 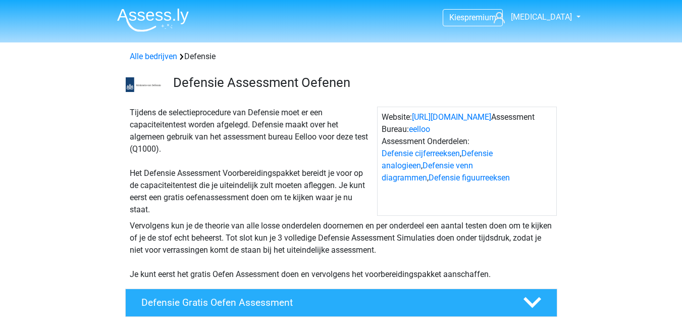 What do you see at coordinates (361, 82) in the screenshot?
I see `h3: Defensie Assessment Oefenen` at bounding box center [361, 82].